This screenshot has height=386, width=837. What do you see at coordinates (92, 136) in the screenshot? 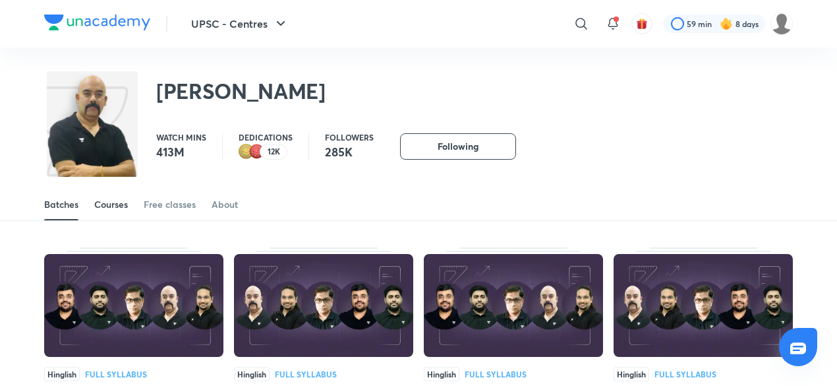
I see `img: class` at bounding box center [92, 136].